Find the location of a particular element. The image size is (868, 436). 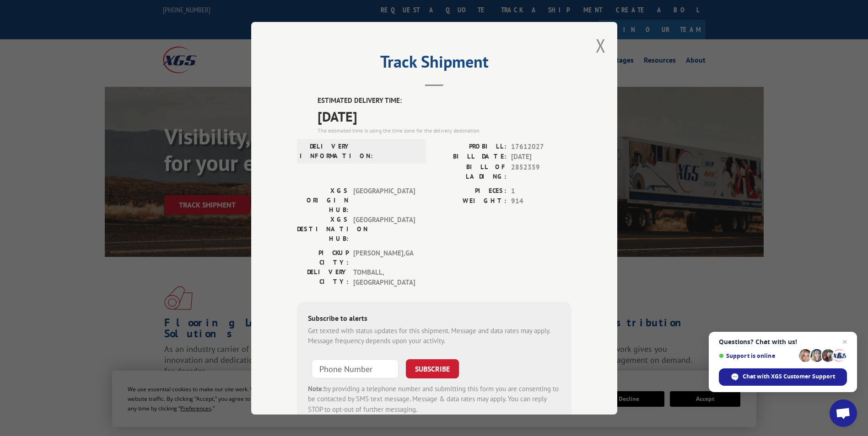

span: 17612027 is located at coordinates (542, 146).